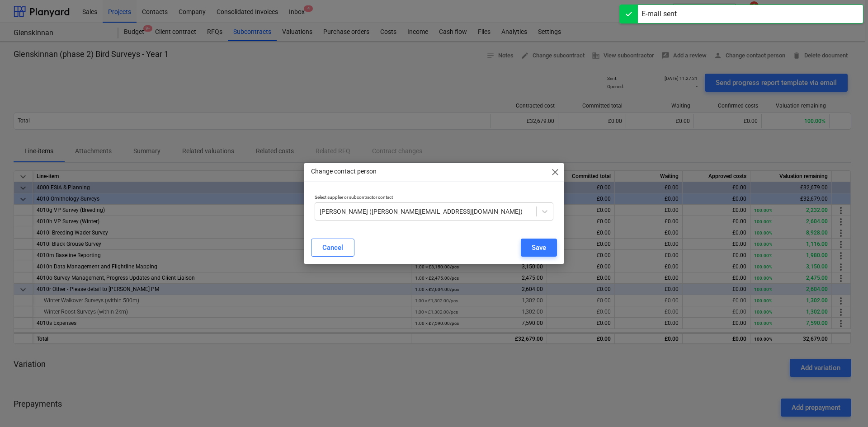 This screenshot has width=868, height=427. Describe the element at coordinates (333, 247) in the screenshot. I see `button: Cancel` at that location.